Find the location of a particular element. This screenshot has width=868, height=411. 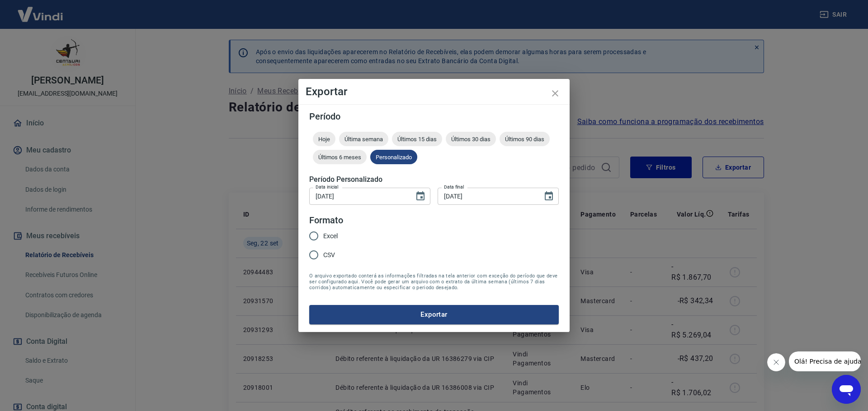

span: O arquivo exportado conterá as informações filtradas na tela anterior com exceção do período que ... is located at coordinates (434, 282).